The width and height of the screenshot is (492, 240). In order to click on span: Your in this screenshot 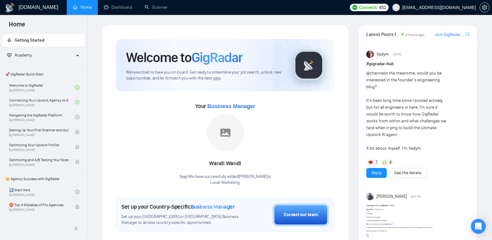, I will do `click(225, 106)`.